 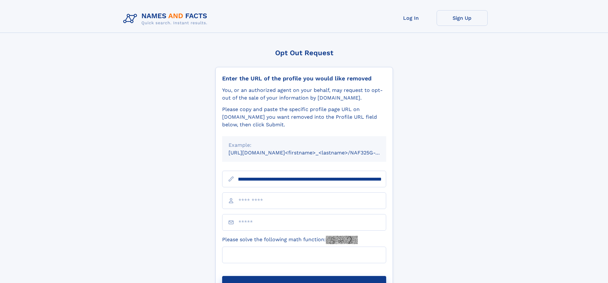 What do you see at coordinates (167, 19) in the screenshot?
I see `img: Logo Names and Facts` at bounding box center [167, 19].